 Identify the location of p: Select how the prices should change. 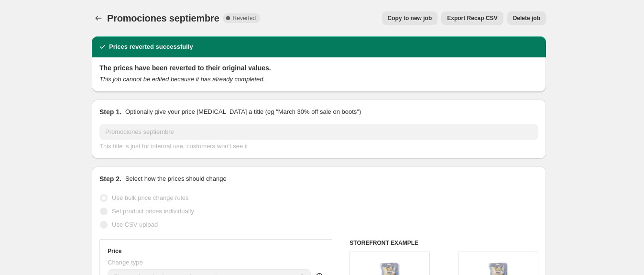
(176, 179).